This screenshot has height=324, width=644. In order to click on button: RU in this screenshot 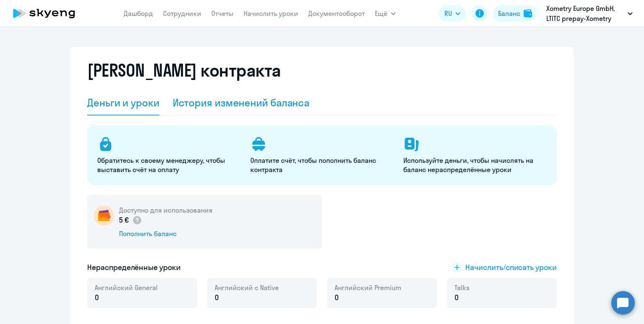, I will do `click(452, 13)`.